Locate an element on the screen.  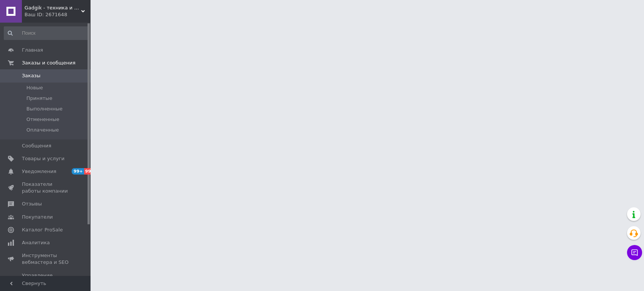
span: Аналитика is located at coordinates (36, 243).